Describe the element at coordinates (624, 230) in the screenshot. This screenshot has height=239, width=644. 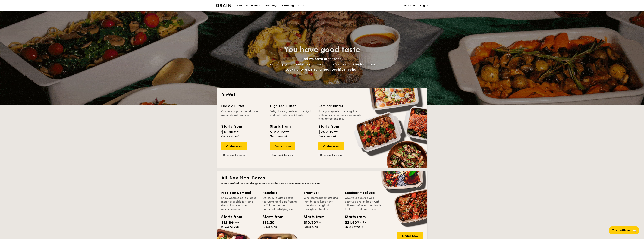
I see `button: Chat with us🦙` at that location.